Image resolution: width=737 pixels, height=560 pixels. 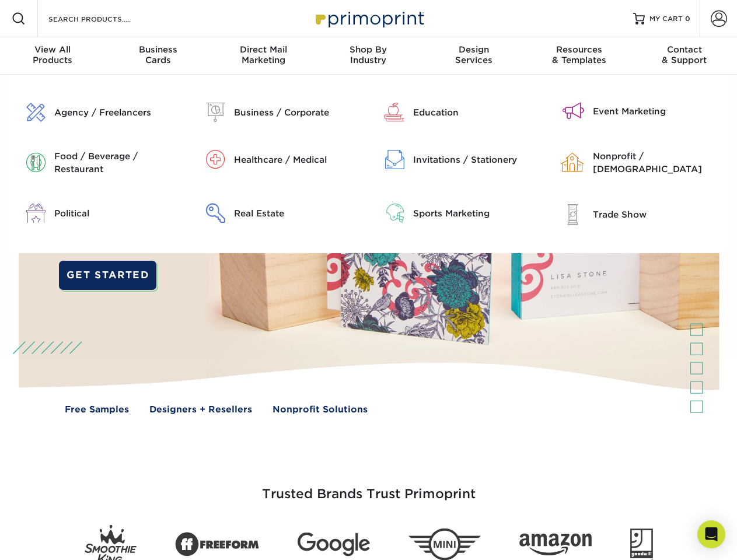 What do you see at coordinates (334, 544) in the screenshot?
I see `img: Google` at bounding box center [334, 544].